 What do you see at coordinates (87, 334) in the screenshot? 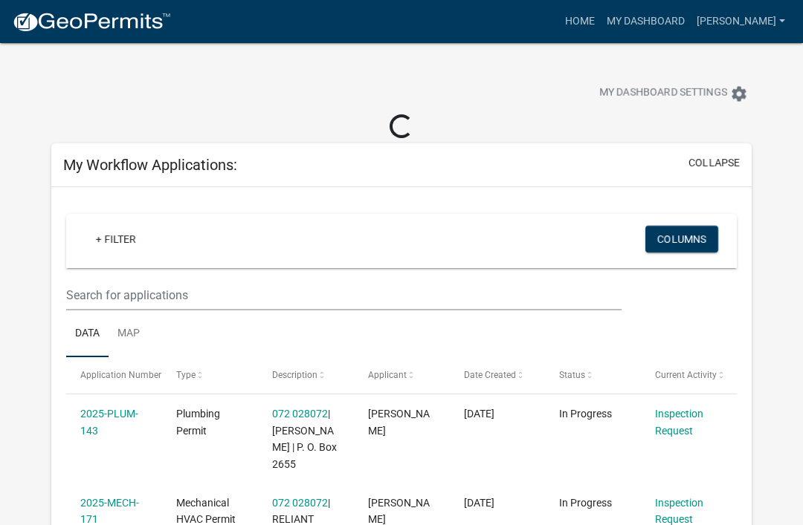
I see `a: Data` at bounding box center [87, 334].